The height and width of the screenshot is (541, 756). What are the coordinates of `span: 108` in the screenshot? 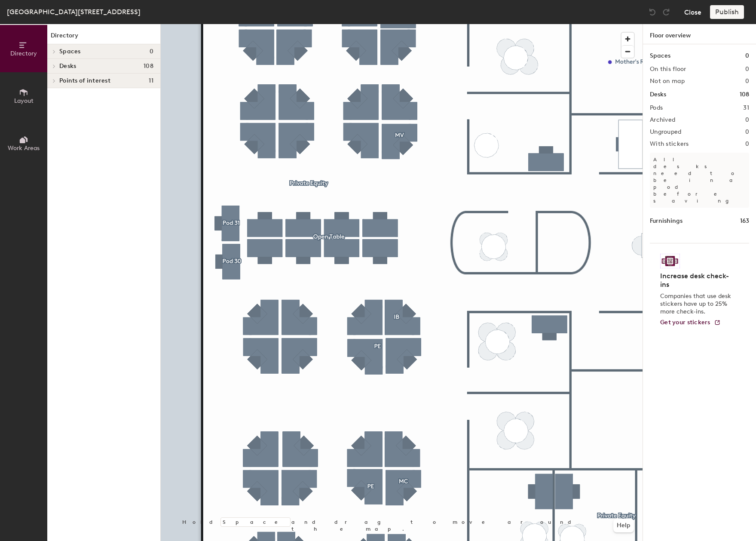 It's located at (148, 66).